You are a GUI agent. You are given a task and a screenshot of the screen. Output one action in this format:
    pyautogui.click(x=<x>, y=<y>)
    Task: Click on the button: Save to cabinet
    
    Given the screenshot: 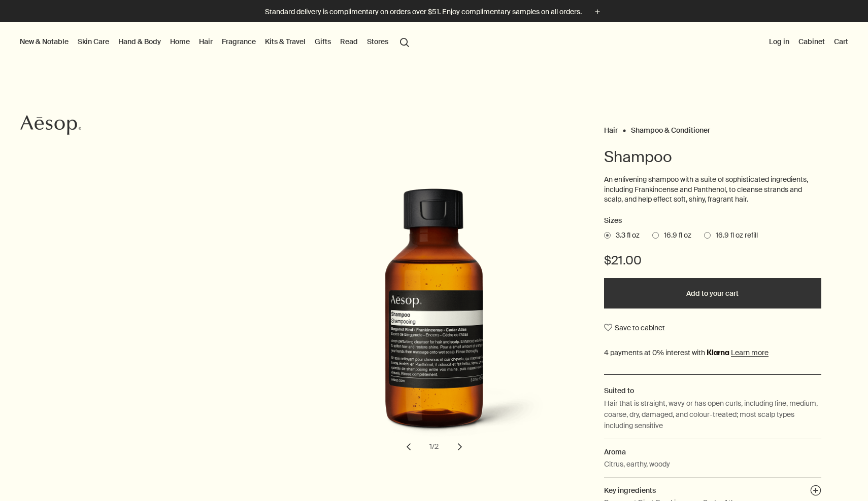 What is the action you would take?
    pyautogui.click(x=634, y=328)
    